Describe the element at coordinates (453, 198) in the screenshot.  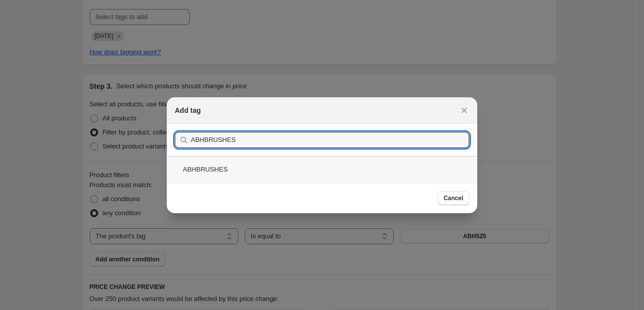
I see `button: Cancel` at that location.